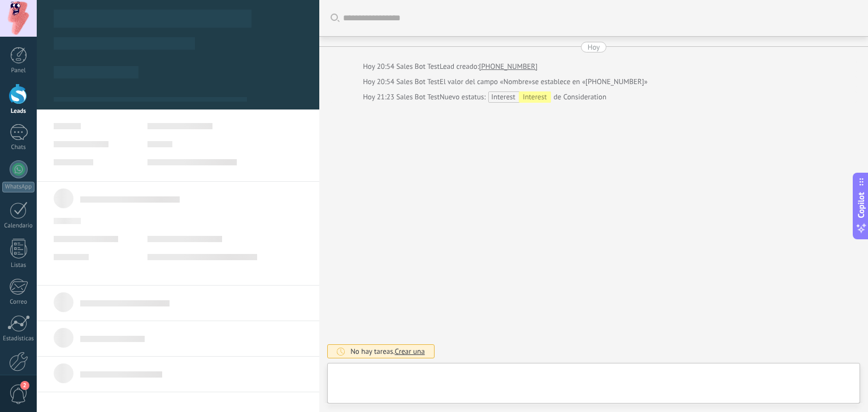 Image resolution: width=868 pixels, height=412 pixels. What do you see at coordinates (19, 339) in the screenshot?
I see `div: Estadísticas` at bounding box center [19, 339].